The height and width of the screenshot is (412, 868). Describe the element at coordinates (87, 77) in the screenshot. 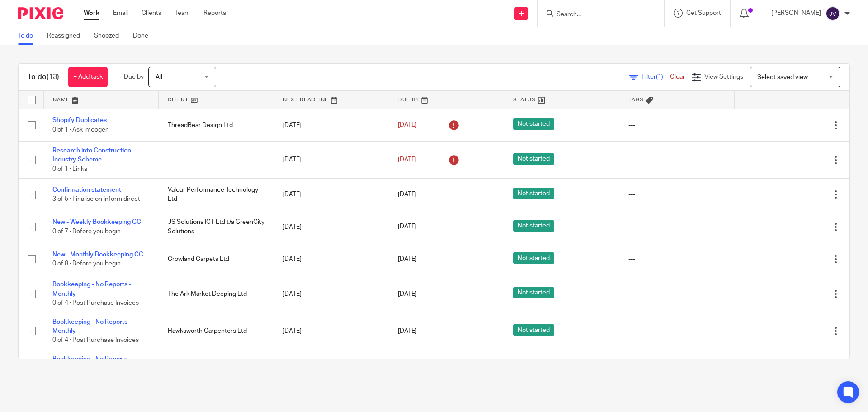

I see `a: + Add task` at that location.